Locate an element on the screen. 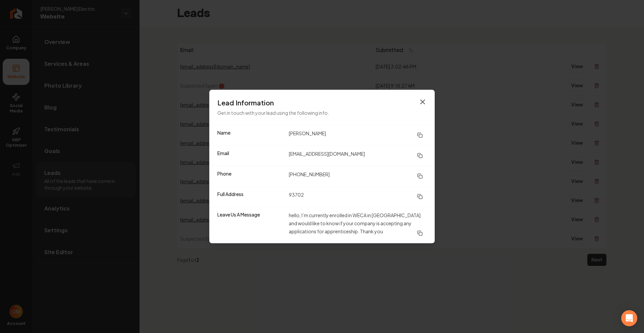  dt: Full Address is located at coordinates (250, 196).